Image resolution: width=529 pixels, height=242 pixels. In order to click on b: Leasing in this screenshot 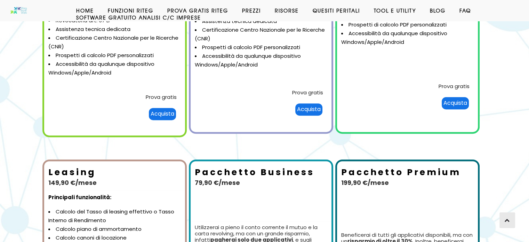, I will do `click(72, 172)`.